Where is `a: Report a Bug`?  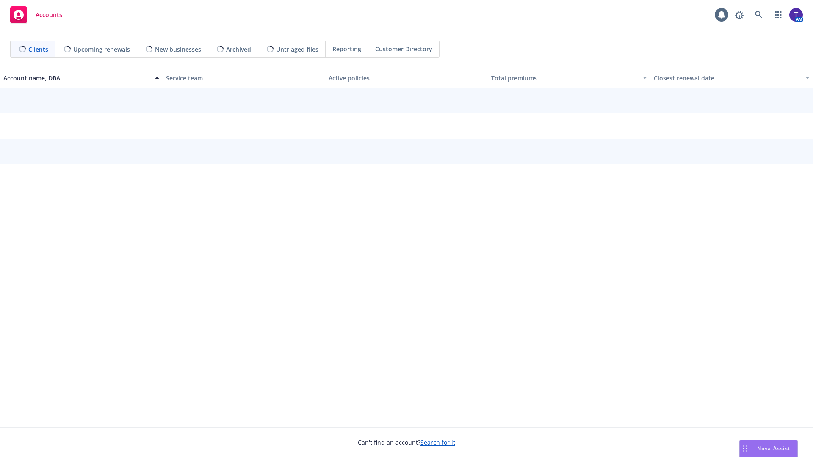 a: Report a Bug is located at coordinates (739, 15).